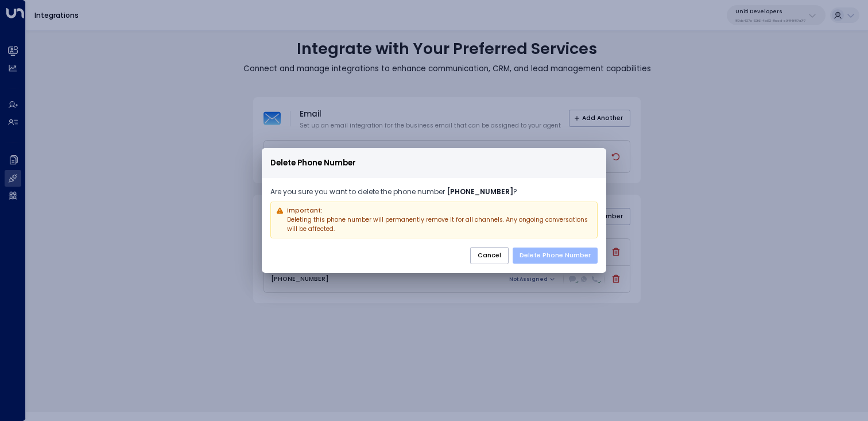  What do you see at coordinates (440, 210) in the screenshot?
I see `p: Important:` at bounding box center [440, 210].